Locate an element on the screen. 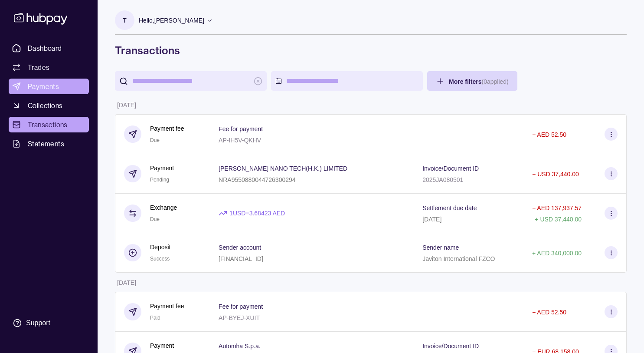  a: Trades is located at coordinates (49, 67).